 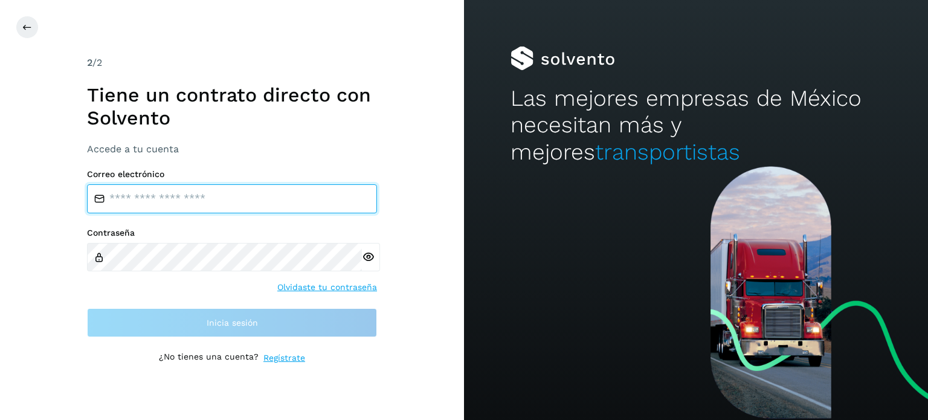 I want to click on p: ¿No tienes una cuenta?, so click(x=208, y=357).